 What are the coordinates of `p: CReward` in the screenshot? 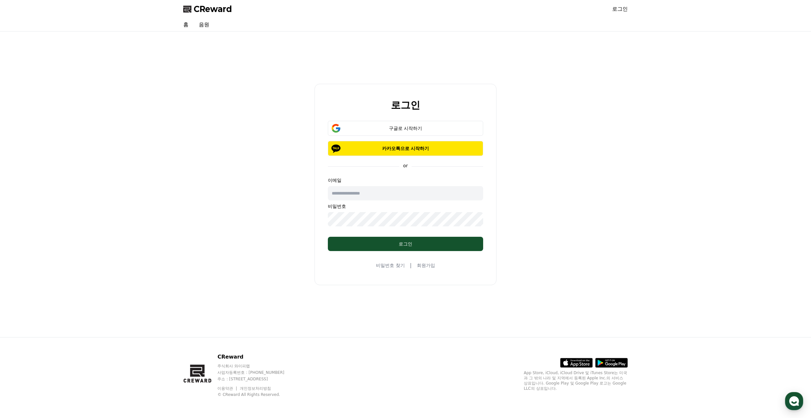 It's located at (257, 357).